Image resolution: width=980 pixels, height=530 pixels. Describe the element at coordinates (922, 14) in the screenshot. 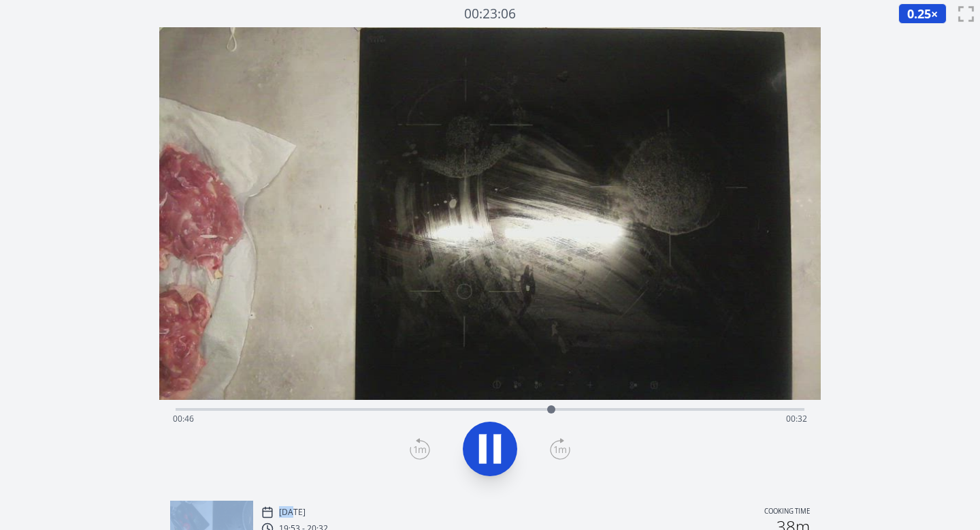

I see `button: 0.25×` at that location.